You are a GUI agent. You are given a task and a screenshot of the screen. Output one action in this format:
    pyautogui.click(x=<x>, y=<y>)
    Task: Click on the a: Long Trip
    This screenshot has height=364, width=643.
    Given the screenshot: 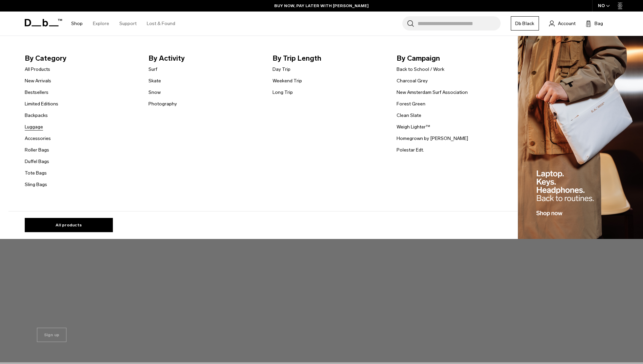 What is the action you would take?
    pyautogui.click(x=283, y=92)
    